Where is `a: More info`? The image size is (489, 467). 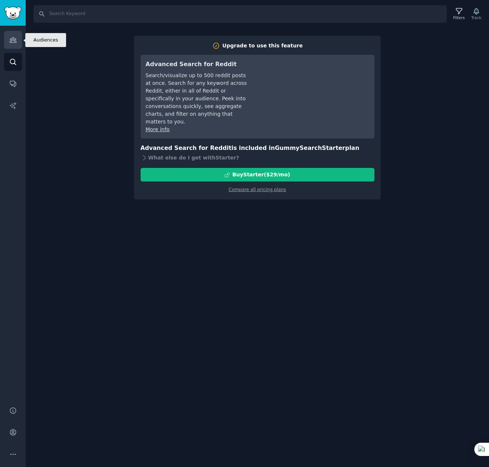 a: More info is located at coordinates (158, 129).